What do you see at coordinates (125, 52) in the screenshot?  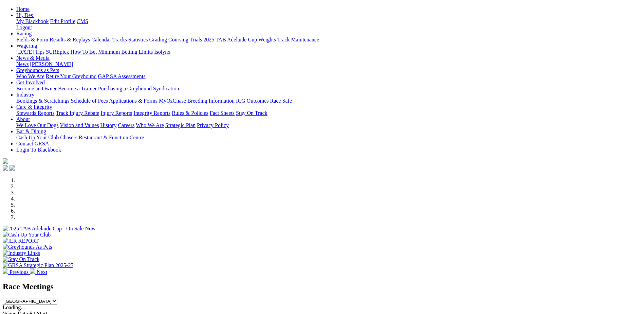 I see `a: Minimum Betting Limits` at bounding box center [125, 52].